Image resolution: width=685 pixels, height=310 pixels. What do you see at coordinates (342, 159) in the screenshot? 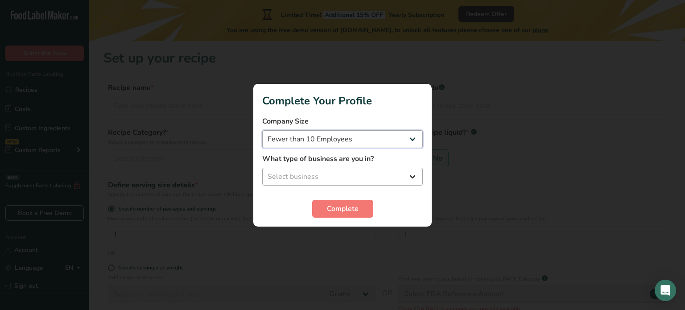
I see `label: What type of business are you in?` at bounding box center [342, 159].